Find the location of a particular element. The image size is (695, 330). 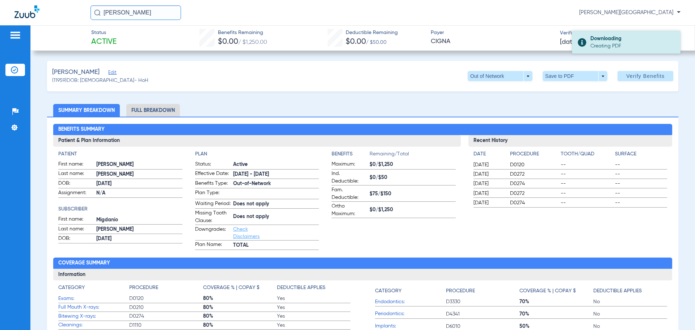

div: Creating PDF is located at coordinates (632, 46).